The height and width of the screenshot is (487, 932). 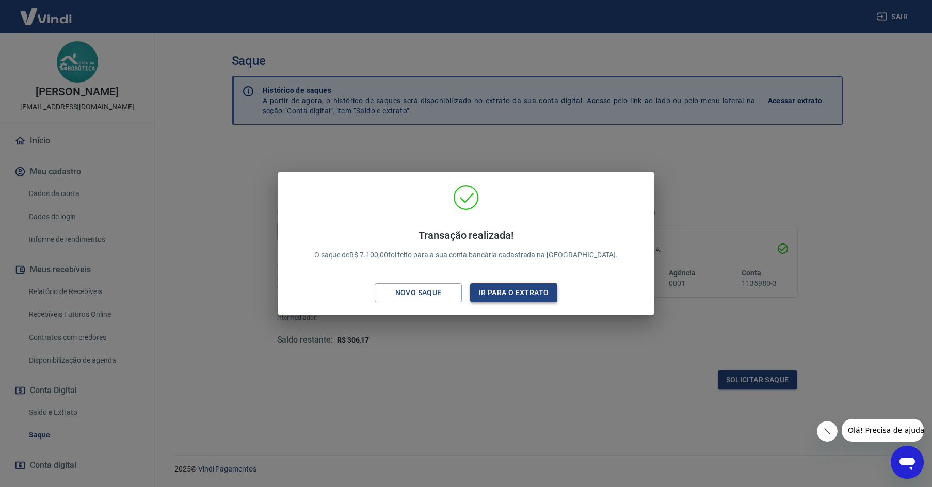 I want to click on h4: Transação realizada!, so click(x=466, y=235).